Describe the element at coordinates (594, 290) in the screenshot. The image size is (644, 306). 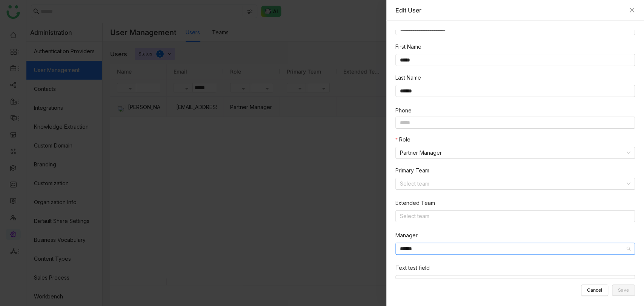
I see `button: Cancel` at that location.